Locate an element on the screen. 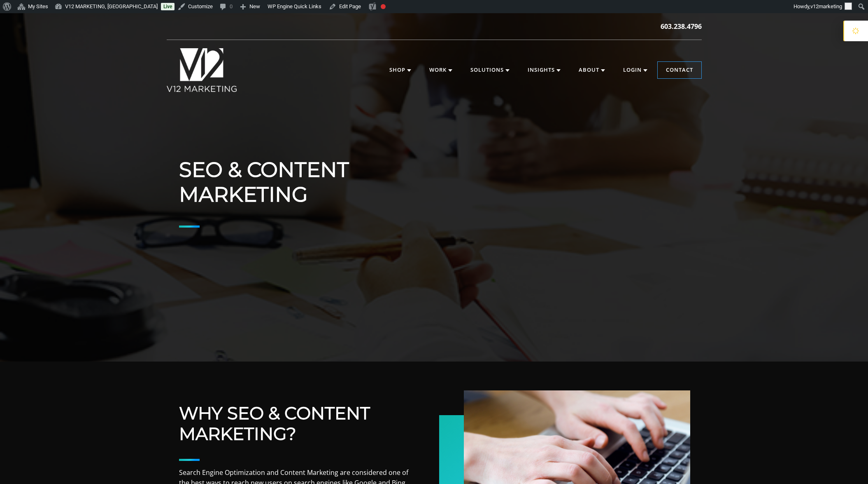 The height and width of the screenshot is (484, 868). a: Insights is located at coordinates (544, 70).